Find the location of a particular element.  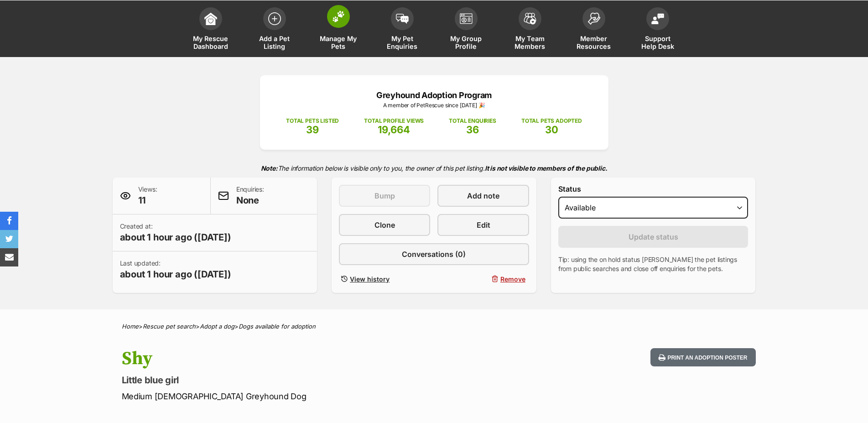

img: group-profile-icon-3fa3cf56718a62981997c0bc7e787c4b2cf8bcc04b72c1350f741eb67cf2f40e.svg is located at coordinates (466, 18).